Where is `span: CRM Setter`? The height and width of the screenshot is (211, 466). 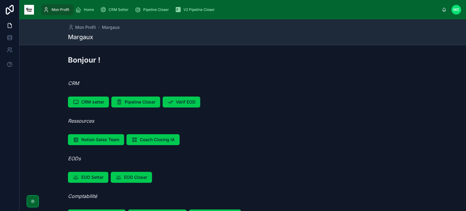
span: CRM Setter is located at coordinates (118, 10).